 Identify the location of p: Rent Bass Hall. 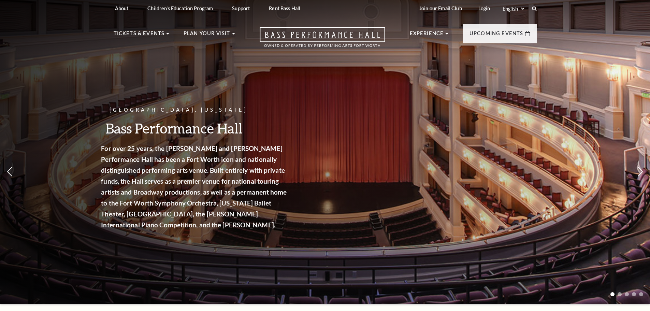
(284, 8).